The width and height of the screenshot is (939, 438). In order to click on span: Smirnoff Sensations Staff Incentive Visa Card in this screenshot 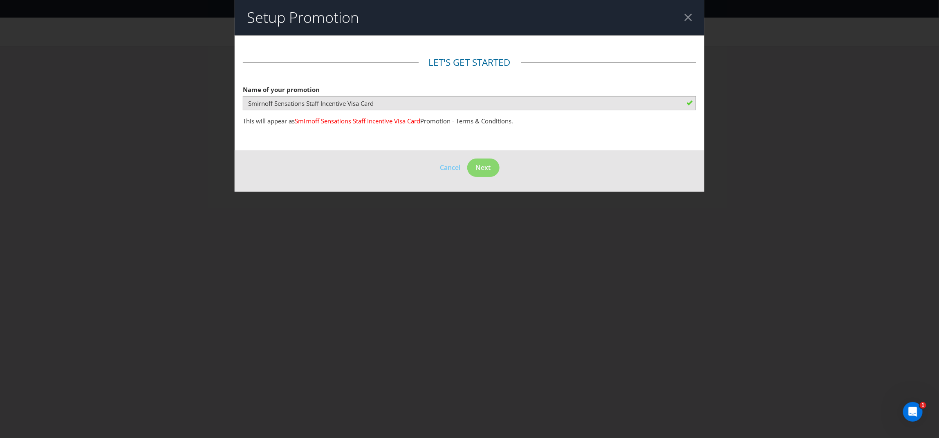, I will do `click(357, 121)`.